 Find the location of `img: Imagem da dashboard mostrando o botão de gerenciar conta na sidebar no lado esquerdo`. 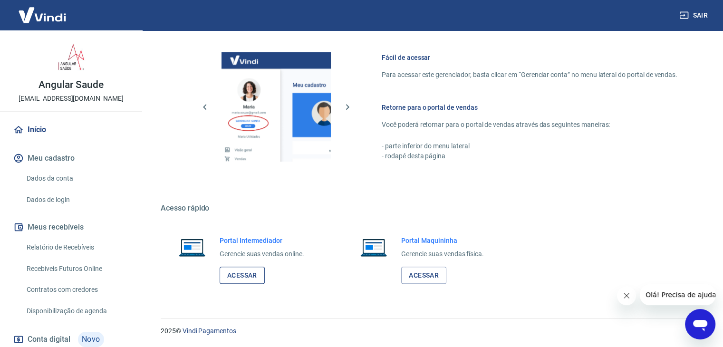

img: Imagem da dashboard mostrando o botão de gerenciar conta na sidebar no lado esquerdo is located at coordinates (276, 107).